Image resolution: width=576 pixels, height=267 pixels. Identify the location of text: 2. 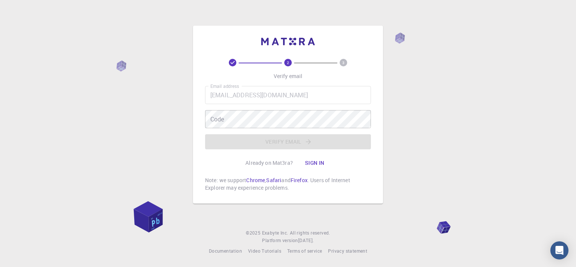
(288, 63).